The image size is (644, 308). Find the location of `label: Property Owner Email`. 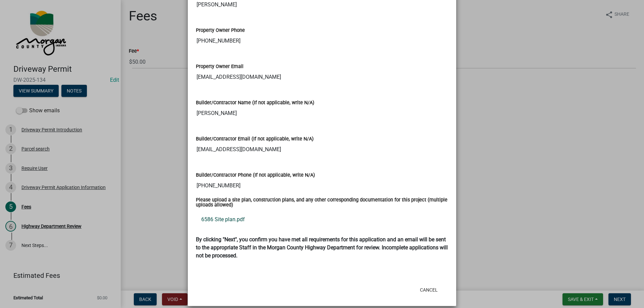

label: Property Owner Email is located at coordinates (220, 67).